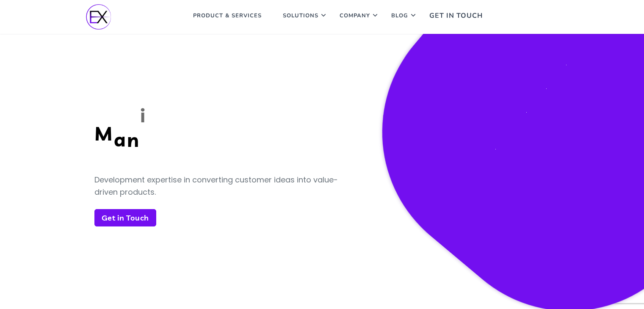  I want to click on h2: Development expertise in converting customer ideas into value-driven products., so click(226, 186).